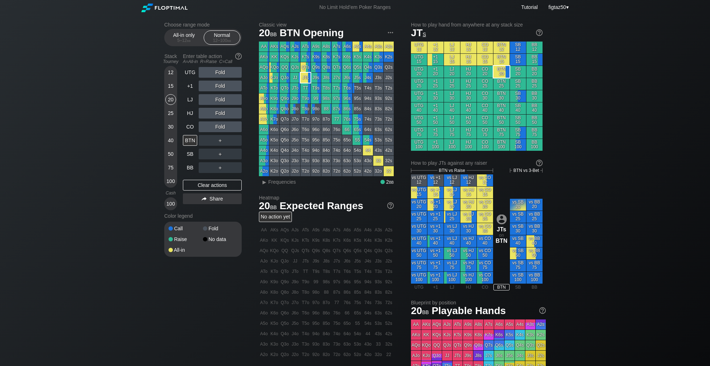 The image size is (710, 366). I want to click on span: JT, so click(418, 33).